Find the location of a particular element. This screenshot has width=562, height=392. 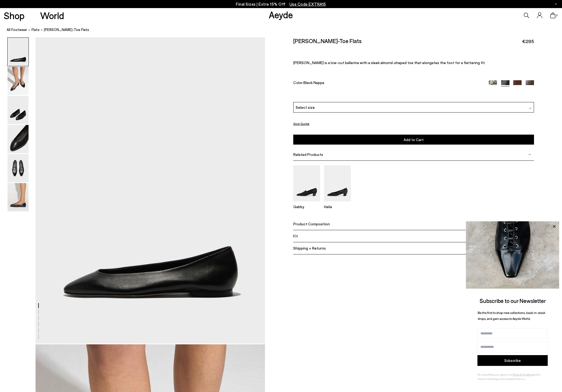

img: Ellie Almond-Toe Flats - Image 3 is located at coordinates (18, 110).